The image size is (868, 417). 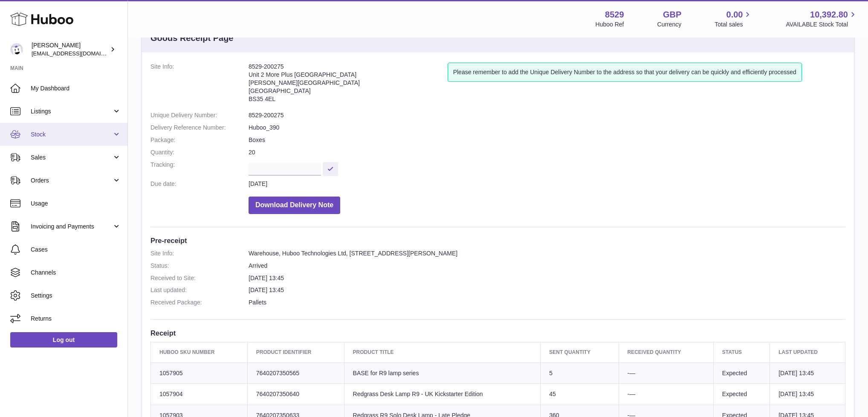 What do you see at coordinates (548, 115) in the screenshot?
I see `dd: 8529-200275` at bounding box center [548, 115].